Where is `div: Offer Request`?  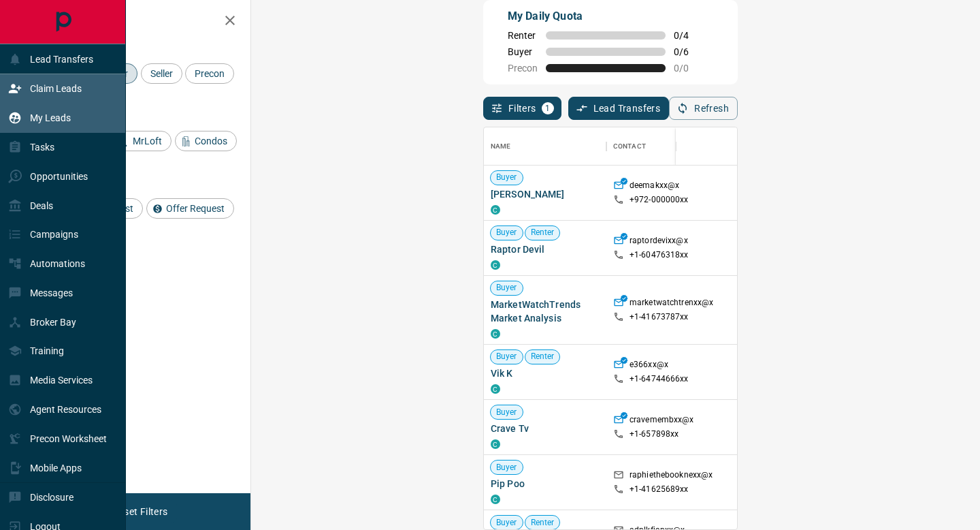 div: Offer Request is located at coordinates (190, 209).